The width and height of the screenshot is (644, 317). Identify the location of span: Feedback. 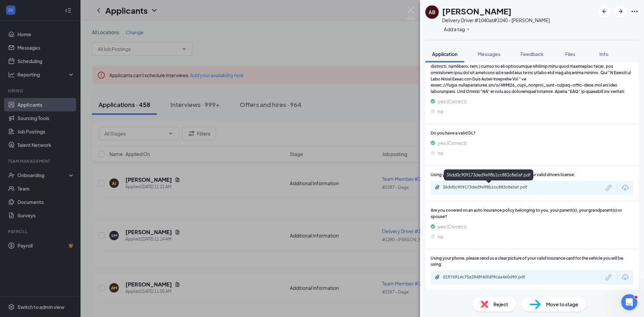
(532, 54).